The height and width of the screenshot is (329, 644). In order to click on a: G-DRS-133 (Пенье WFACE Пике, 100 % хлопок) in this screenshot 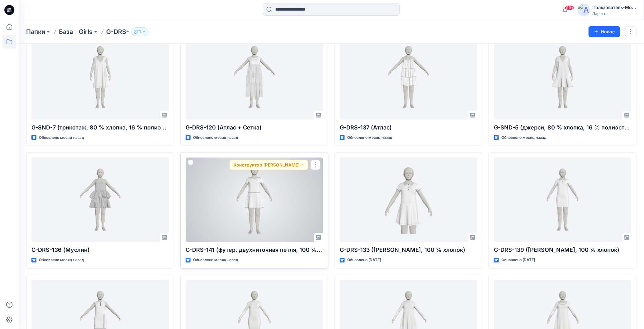, I will do `click(408, 199)`.